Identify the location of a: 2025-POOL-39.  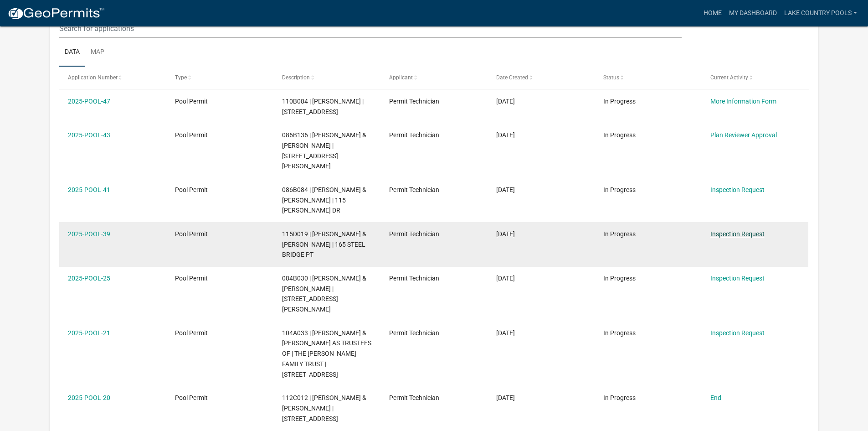
(89, 234).